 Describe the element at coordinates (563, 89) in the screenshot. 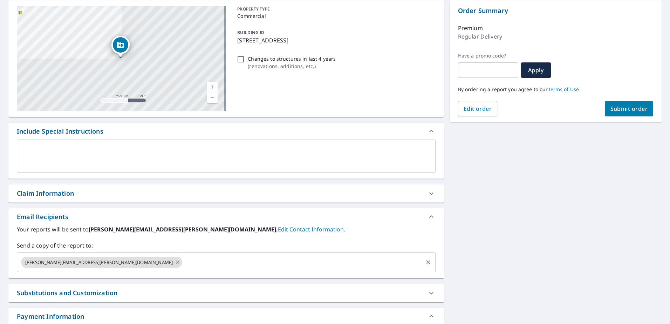

I see `a: Terms of Use` at that location.